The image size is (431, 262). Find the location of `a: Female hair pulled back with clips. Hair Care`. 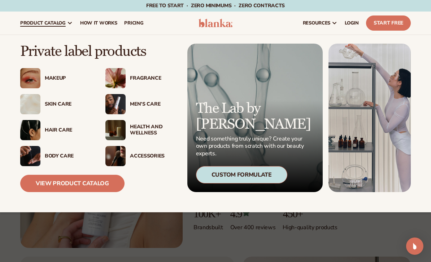

a: Female hair pulled back with clips. Hair Care is located at coordinates (56, 130).